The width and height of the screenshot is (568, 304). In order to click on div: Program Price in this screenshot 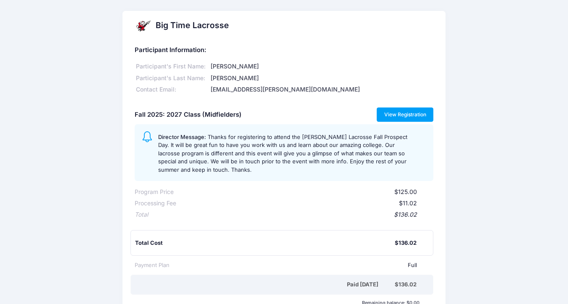, I will do `click(154, 192)`.